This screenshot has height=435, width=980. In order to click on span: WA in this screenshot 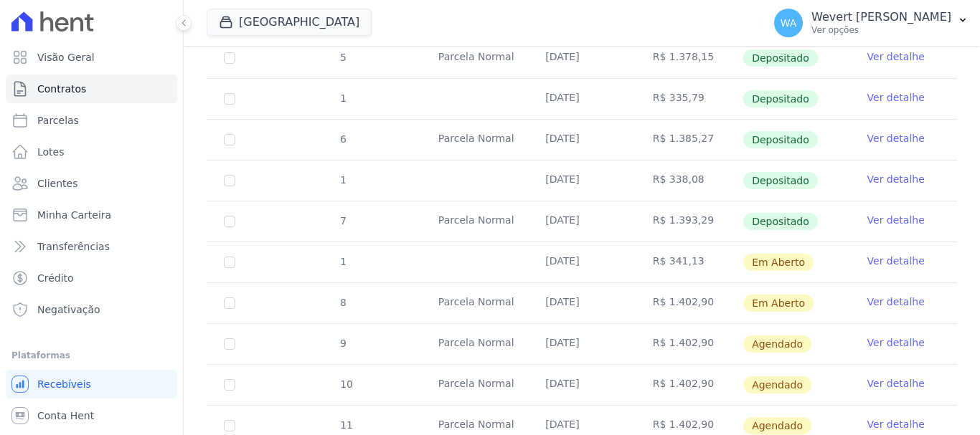, I will do `click(789, 23)`.